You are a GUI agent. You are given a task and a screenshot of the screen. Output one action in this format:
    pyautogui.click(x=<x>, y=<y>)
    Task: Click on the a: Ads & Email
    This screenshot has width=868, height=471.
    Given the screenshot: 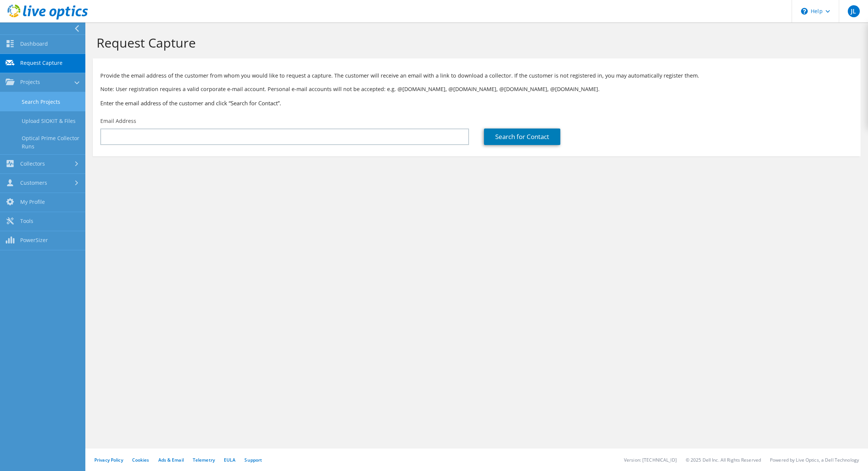 What is the action you would take?
    pyautogui.click(x=171, y=459)
    